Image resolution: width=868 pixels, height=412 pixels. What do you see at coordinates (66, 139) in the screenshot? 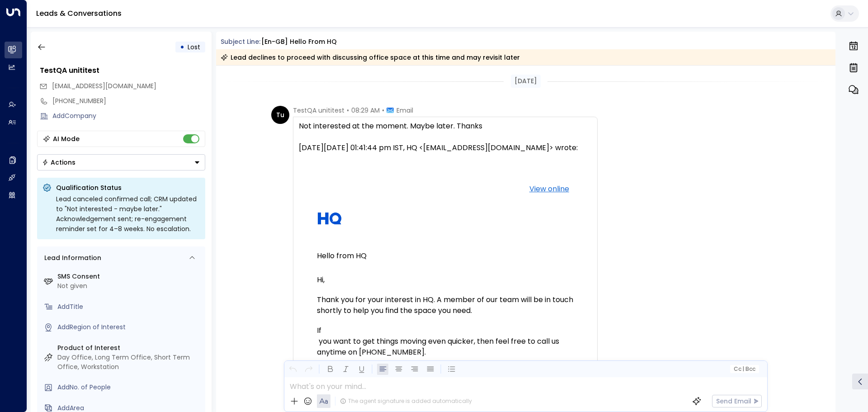
I see `div: AI Mode` at bounding box center [66, 139].